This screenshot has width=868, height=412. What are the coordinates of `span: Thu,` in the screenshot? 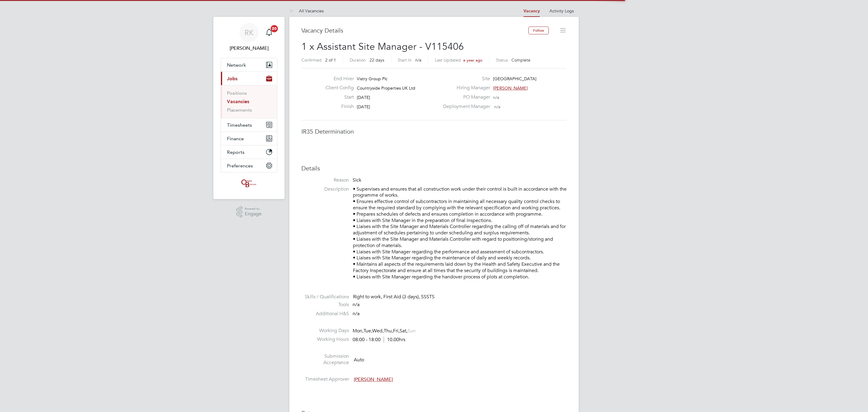 It's located at (388, 331).